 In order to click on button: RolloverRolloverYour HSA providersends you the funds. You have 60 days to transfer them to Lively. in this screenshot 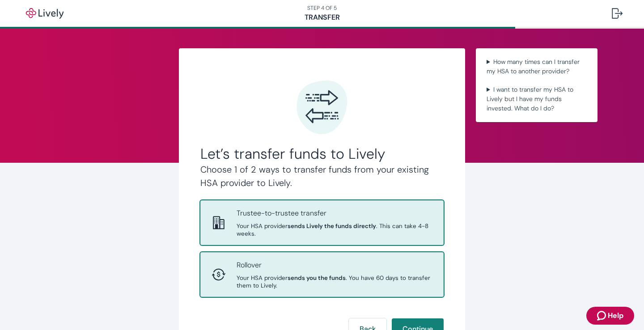, I will do `click(322, 275)`.